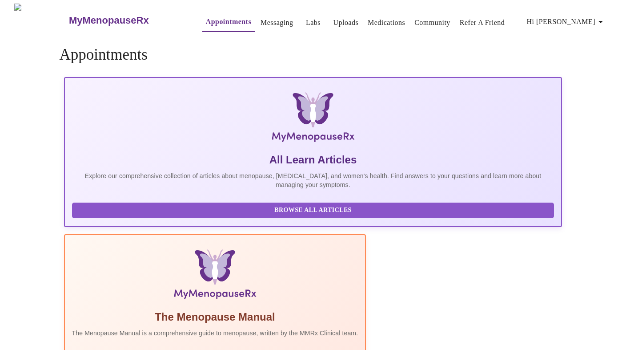 This screenshot has height=350, width=626. I want to click on h4: Appointments, so click(313, 55).